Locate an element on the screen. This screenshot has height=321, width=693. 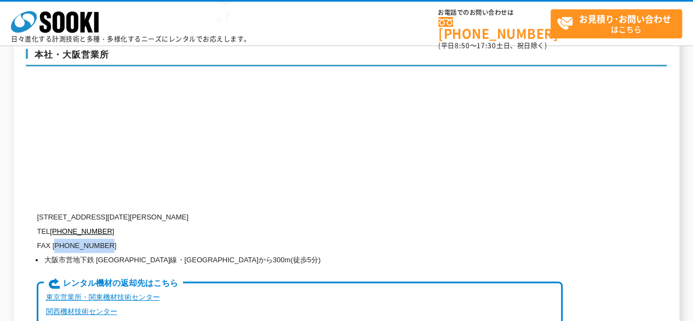
span: 17:30 is located at coordinates (487, 45).